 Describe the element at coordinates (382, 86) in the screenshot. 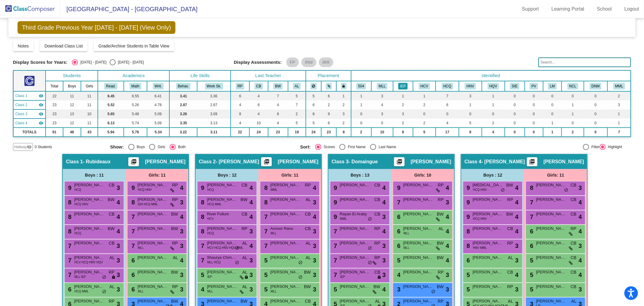

I see `button: MLL` at that location.